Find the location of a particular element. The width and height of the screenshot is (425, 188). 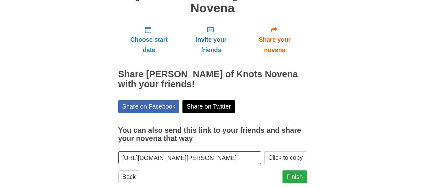

span: Invite your friends is located at coordinates (211, 45).